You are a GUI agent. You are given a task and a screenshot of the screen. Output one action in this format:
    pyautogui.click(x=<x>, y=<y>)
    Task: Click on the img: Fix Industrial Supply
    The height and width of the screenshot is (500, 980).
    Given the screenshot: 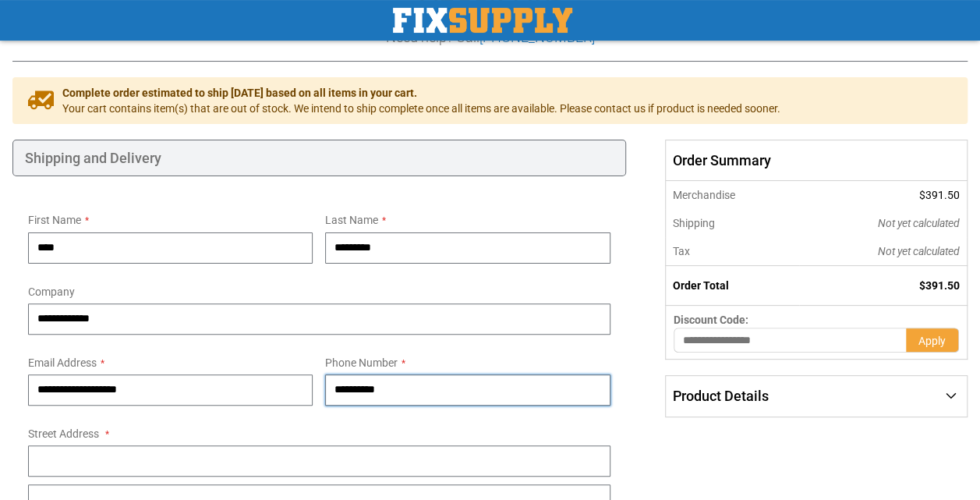 What is the action you would take?
    pyautogui.click(x=483, y=20)
    